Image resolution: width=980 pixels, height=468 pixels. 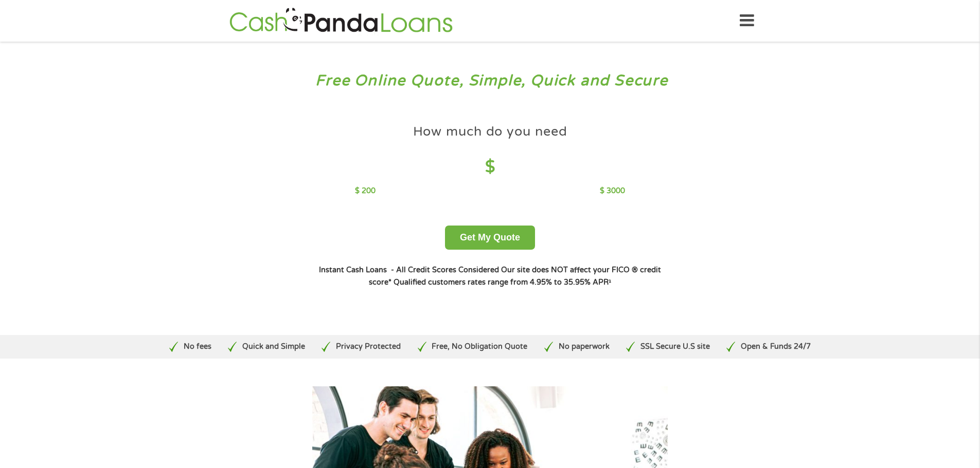 I want to click on p: Open & Funds 24/7, so click(x=776, y=347).